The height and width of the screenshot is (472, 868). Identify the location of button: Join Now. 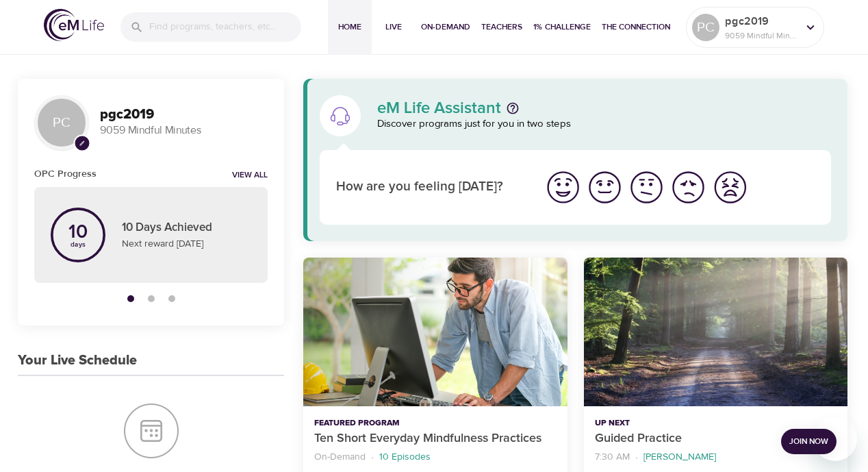
(808, 441).